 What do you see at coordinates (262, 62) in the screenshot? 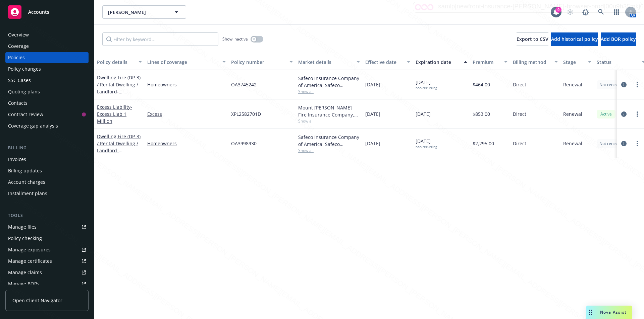
I see `button: Policy number` at bounding box center [262, 62].